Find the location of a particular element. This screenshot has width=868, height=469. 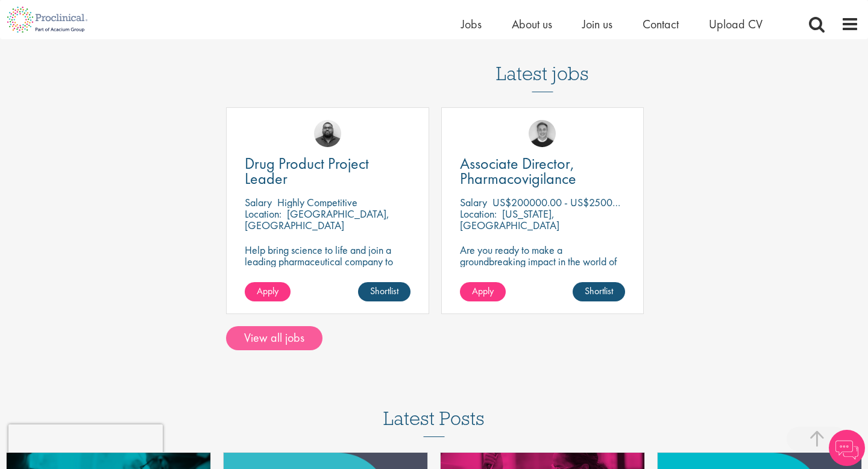

a: Ashley Bennett is located at coordinates (327, 134).